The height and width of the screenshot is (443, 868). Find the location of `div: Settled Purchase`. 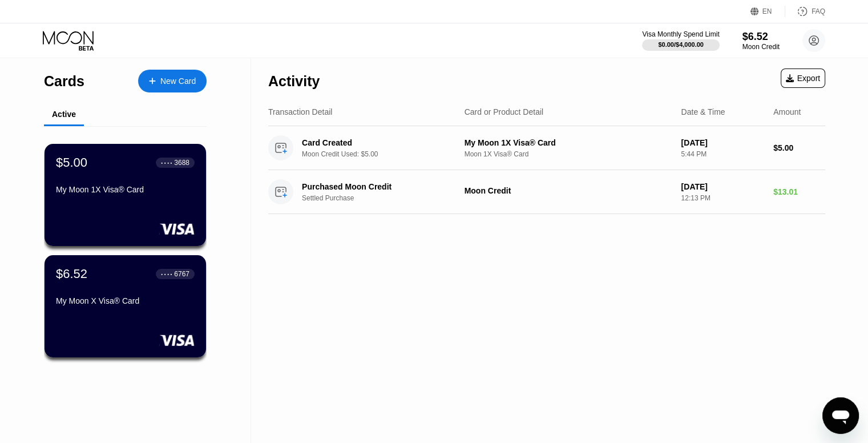

div: Settled Purchase is located at coordinates (386, 198).